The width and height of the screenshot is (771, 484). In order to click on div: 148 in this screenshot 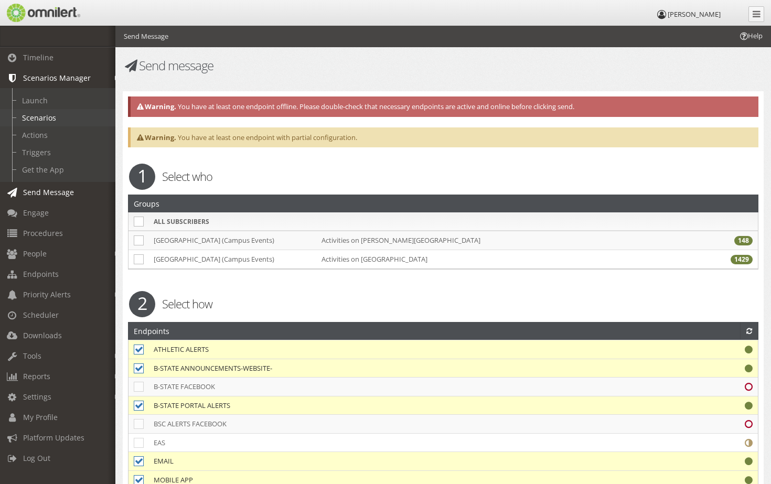, I will do `click(743, 241)`.